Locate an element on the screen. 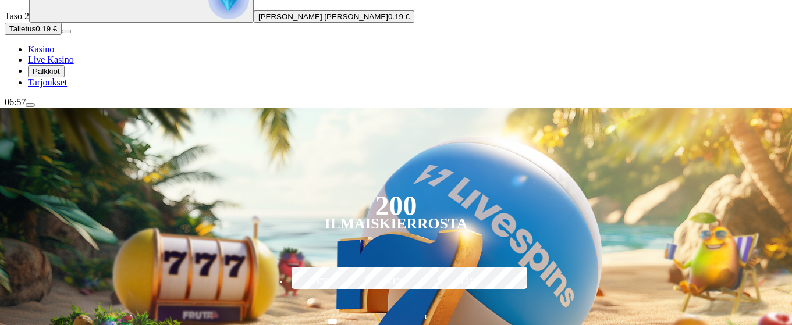  span: Live Kasino is located at coordinates (51, 59).